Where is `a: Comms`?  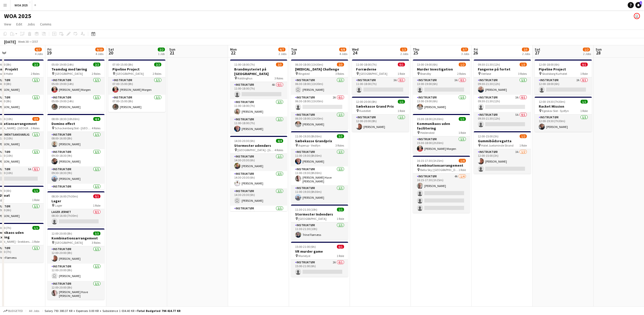 a: Comms is located at coordinates (46, 24).